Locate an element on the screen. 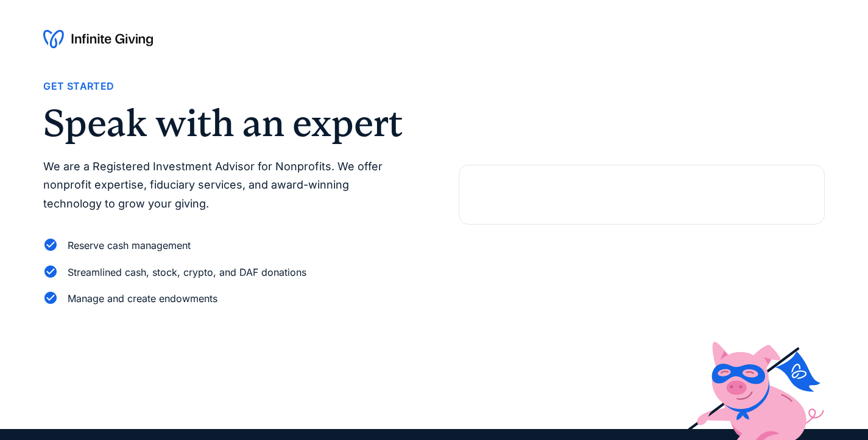 The width and height of the screenshot is (868, 440). p: We are a Registered Investment Advisor for Nonprofits. We offer nonprofit expertise, fiduciary se... is located at coordinates (226, 185).